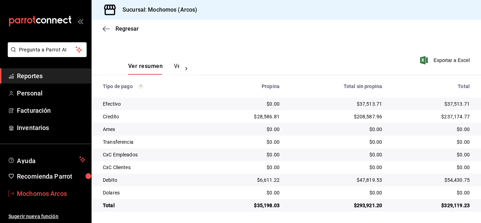  Describe the element at coordinates (47, 50) in the screenshot. I see `button: Pregunta a Parrot AI` at that location.